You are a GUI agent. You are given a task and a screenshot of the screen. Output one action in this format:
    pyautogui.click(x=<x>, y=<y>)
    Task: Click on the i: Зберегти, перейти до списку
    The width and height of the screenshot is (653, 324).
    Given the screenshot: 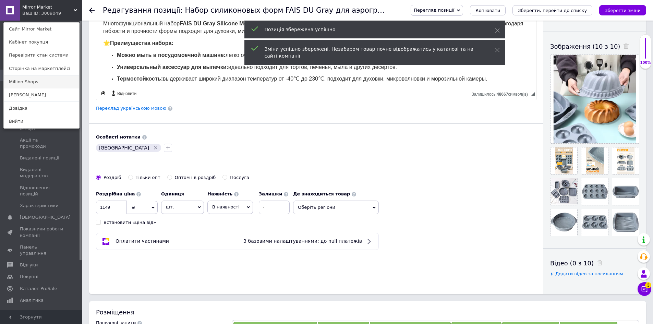 What is the action you would take?
    pyautogui.click(x=552, y=10)
    